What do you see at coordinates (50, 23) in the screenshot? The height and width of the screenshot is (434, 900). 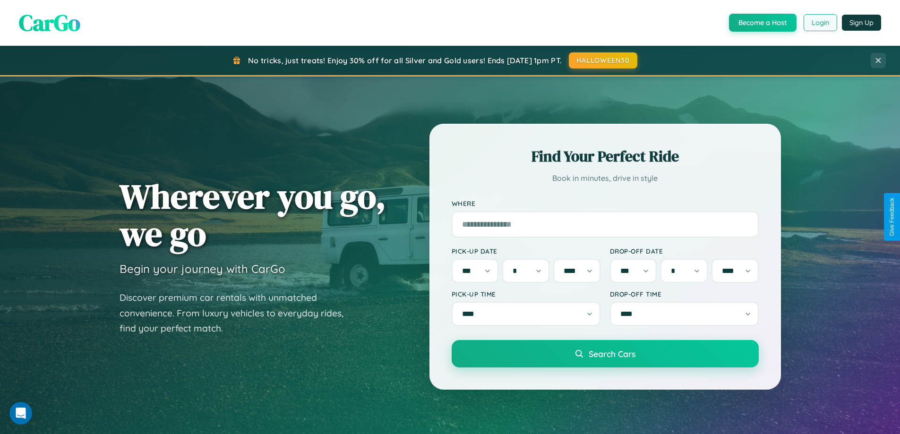 I see `span: CarGo` at bounding box center [50, 23].